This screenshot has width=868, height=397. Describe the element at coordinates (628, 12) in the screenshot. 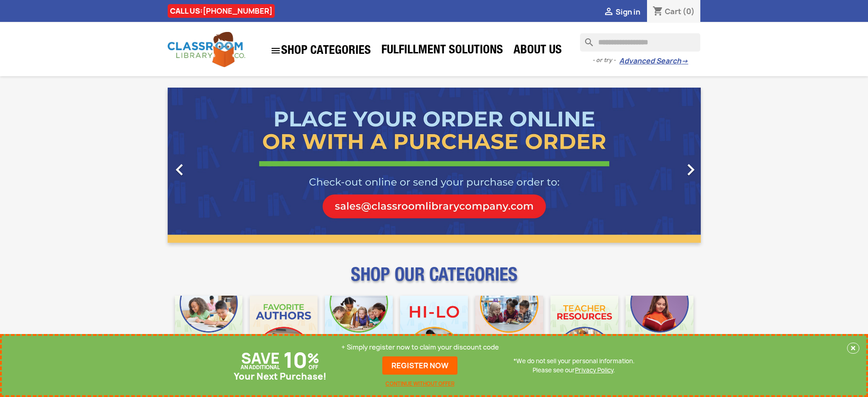

I see `span: Sign in` at that location.